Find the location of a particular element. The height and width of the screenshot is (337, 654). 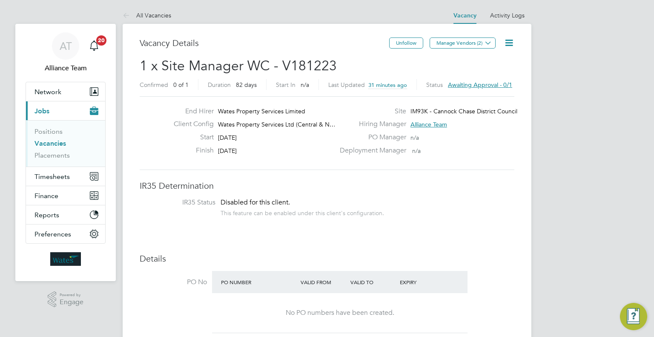

a: All Vacancies is located at coordinates (147, 15).